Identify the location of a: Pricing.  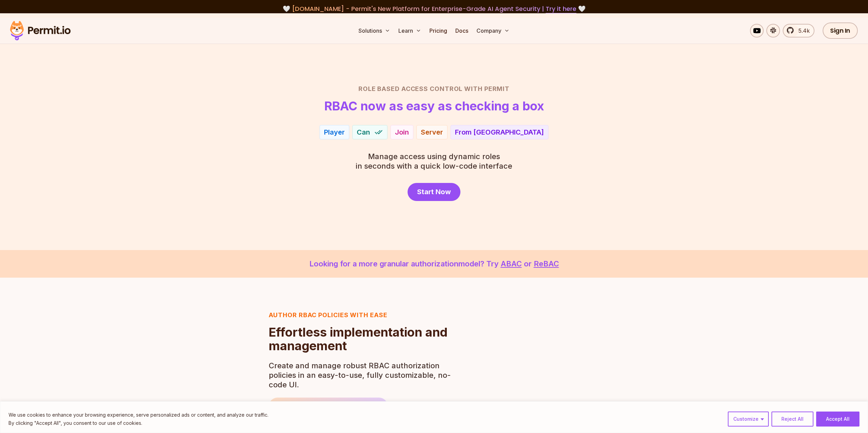
(438, 31).